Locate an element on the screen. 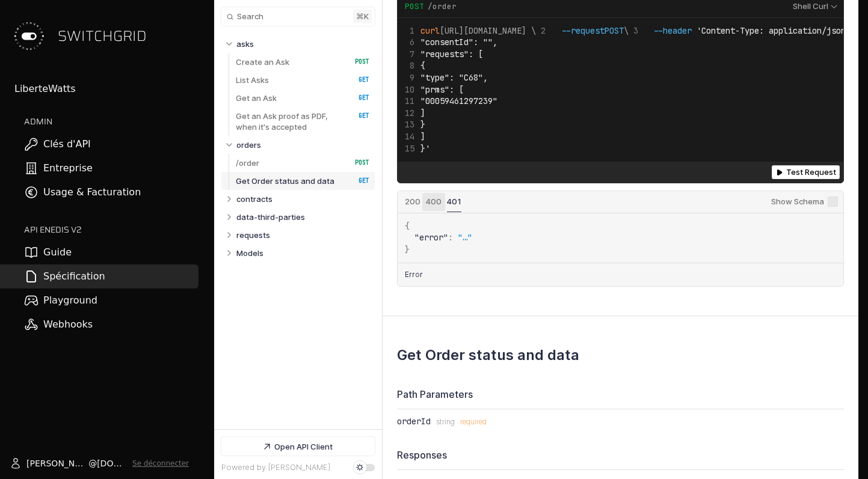 The height and width of the screenshot is (479, 868). a: Get Order status and data GET is located at coordinates (302, 181).